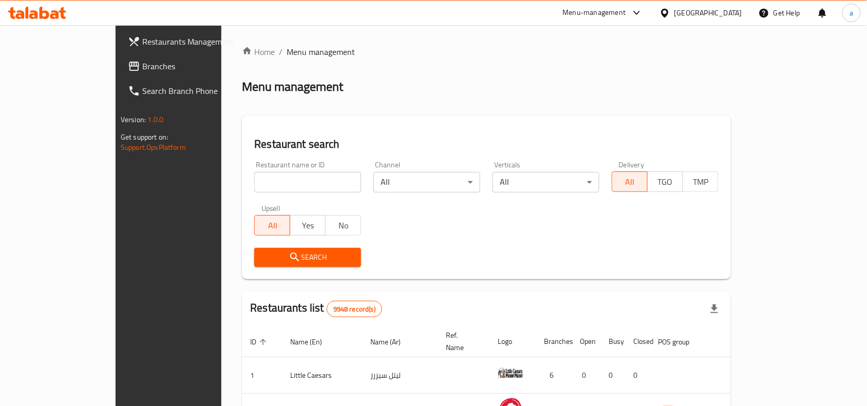  What do you see at coordinates (190, 66) in the screenshot?
I see `a: Branches` at bounding box center [190, 66].